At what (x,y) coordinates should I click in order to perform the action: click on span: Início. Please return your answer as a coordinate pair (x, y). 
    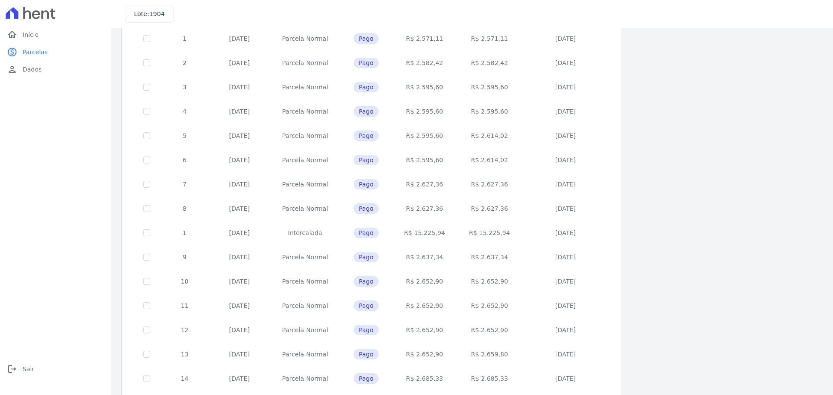
    Looking at the image, I should click on (30, 35).